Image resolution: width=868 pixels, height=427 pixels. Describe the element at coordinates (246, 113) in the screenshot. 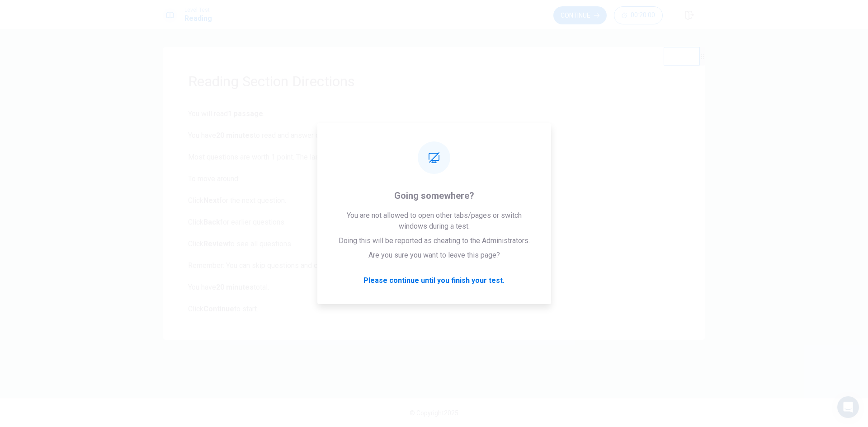

I see `b: 1 passage` at that location.